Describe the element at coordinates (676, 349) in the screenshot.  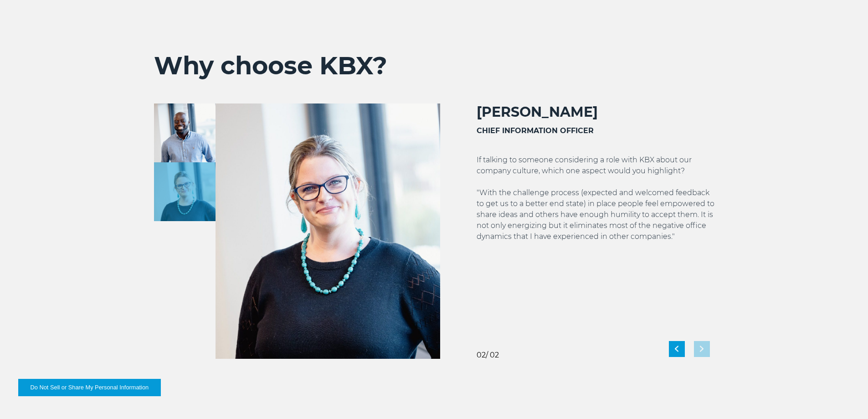
I see `img: previous slide` at that location.